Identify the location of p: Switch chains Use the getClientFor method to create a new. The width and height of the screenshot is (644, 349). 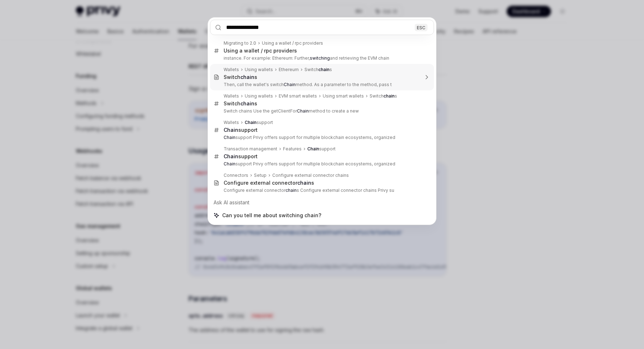
(322, 112).